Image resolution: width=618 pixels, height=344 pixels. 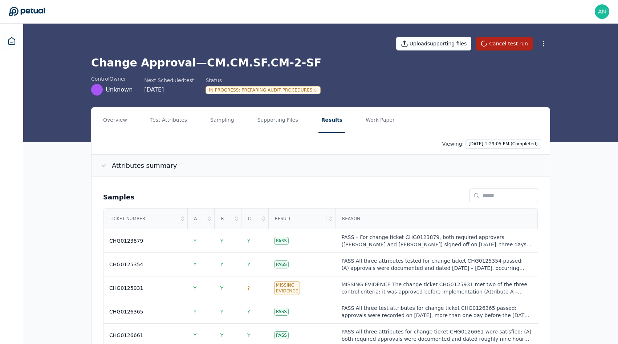 I want to click on button: Attributes summary, so click(x=321, y=166).